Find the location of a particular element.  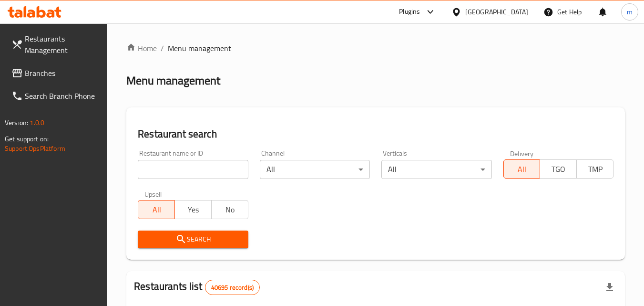

span: Yes is located at coordinates (193, 210).